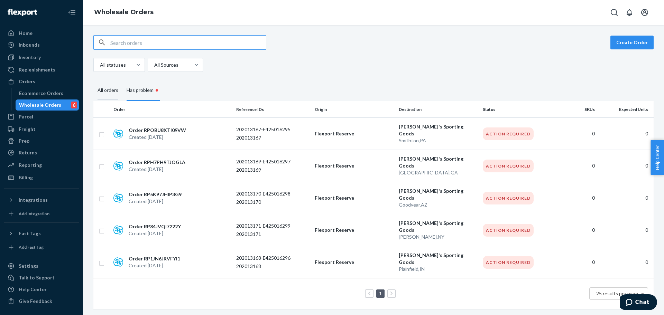 Image resolution: width=664 pixels, height=315 pixels. What do you see at coordinates (264, 162) in the screenshot?
I see `p: 202013169-E425016297` at bounding box center [264, 162].